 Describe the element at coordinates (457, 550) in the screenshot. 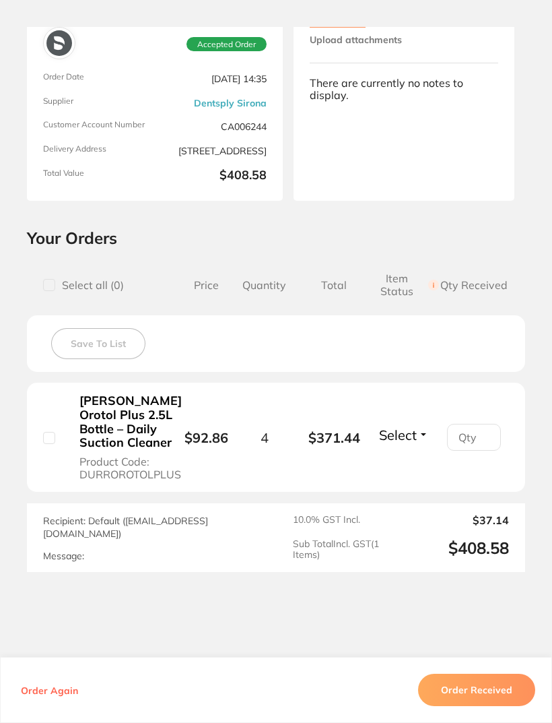

I see `output: $408.58` at that location.